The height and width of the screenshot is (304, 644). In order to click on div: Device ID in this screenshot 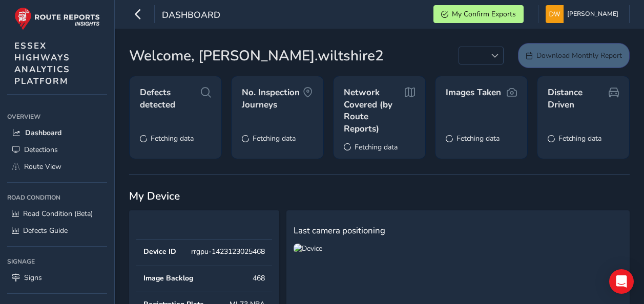, I will do `click(160, 252)`.